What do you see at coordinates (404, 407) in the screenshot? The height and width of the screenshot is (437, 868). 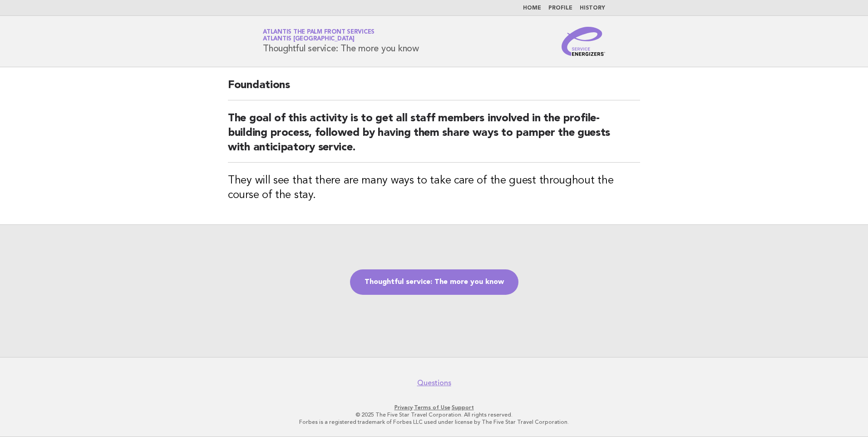 I see `a: Privacy` at bounding box center [404, 407].